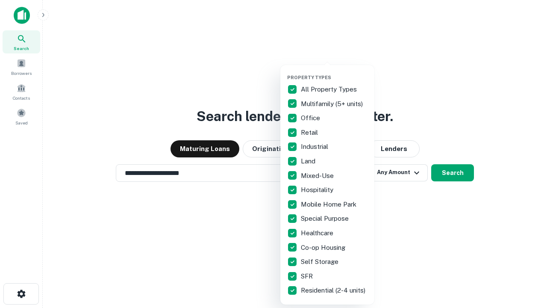 The height and width of the screenshot is (308, 547). Describe the element at coordinates (311, 118) in the screenshot. I see `p: Office` at that location.